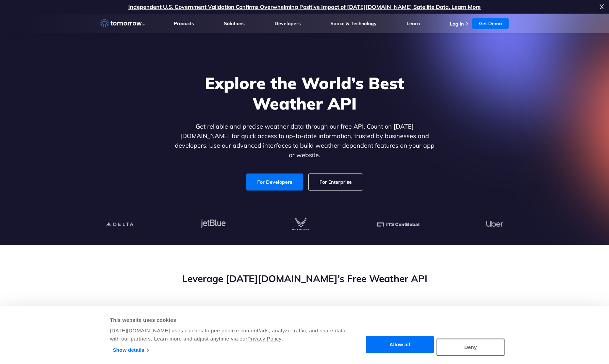  I want to click on a: Privacy Policy, so click(264, 339).